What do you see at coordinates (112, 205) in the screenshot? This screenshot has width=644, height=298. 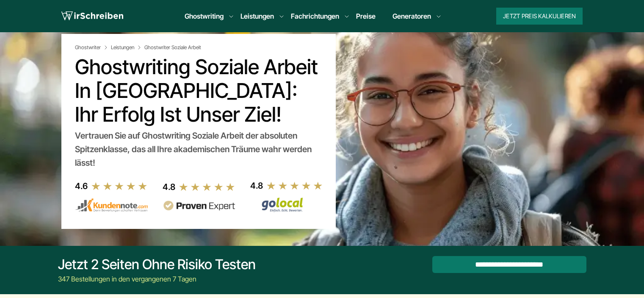 I see `img: kundennote` at bounding box center [112, 205].